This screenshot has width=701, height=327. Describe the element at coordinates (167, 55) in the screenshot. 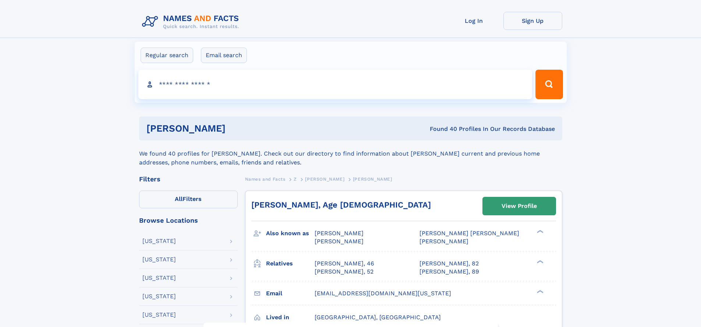

I see `label: Regular search` at that location.